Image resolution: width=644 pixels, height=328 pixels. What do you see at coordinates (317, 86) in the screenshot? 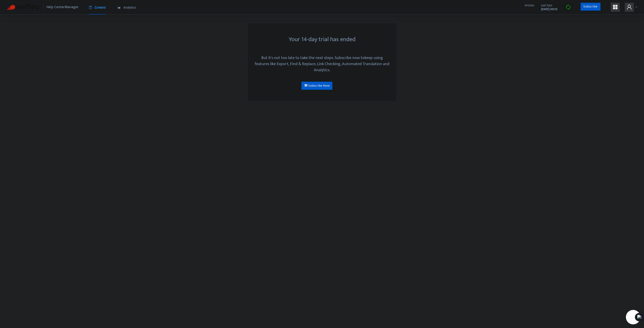
I see `a: Subscribe Now` at bounding box center [317, 86].